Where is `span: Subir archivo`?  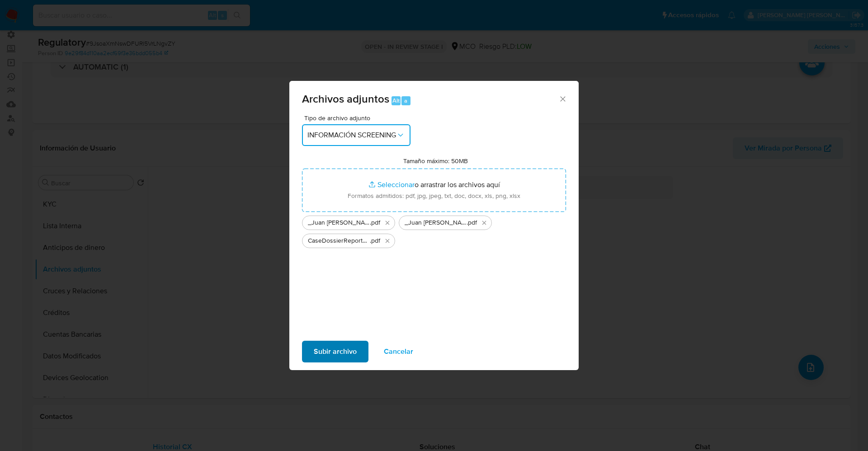 span: Subir archivo is located at coordinates (335, 352).